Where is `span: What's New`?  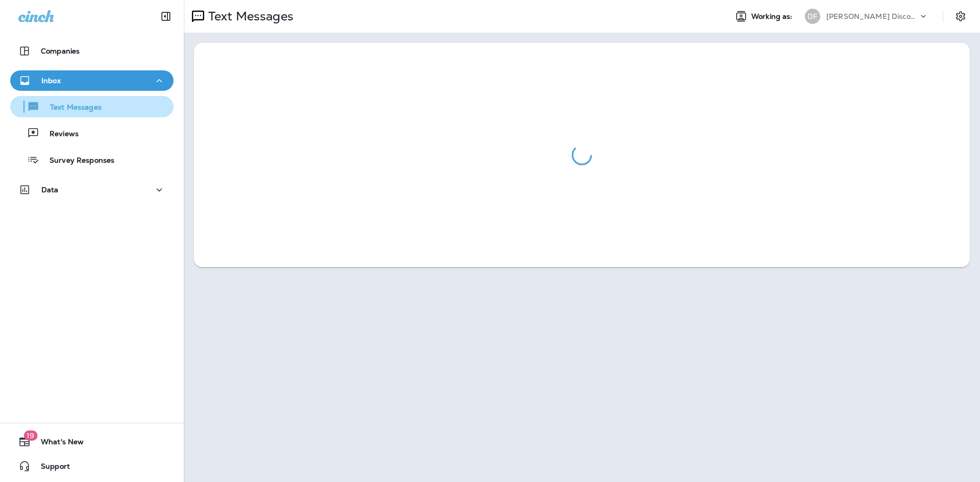 span: What's New is located at coordinates (57, 444).